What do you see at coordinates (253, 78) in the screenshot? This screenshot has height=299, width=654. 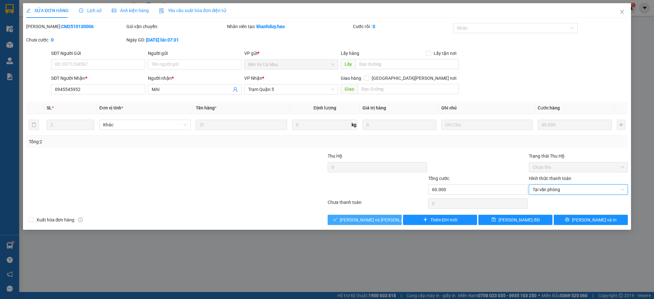 I see `span: VP Nhận` at bounding box center [253, 78].